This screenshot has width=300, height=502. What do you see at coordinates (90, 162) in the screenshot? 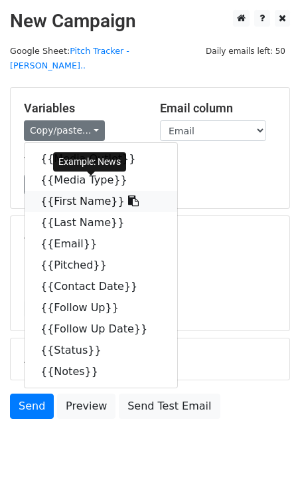
I see `div: Example: News` at bounding box center [90, 162].